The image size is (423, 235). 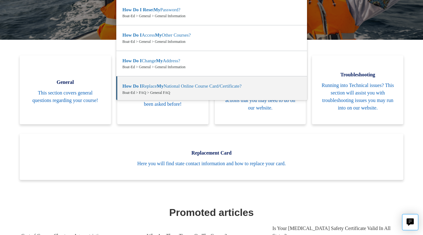 I want to click on span: Troubleshooting, so click(x=357, y=75).